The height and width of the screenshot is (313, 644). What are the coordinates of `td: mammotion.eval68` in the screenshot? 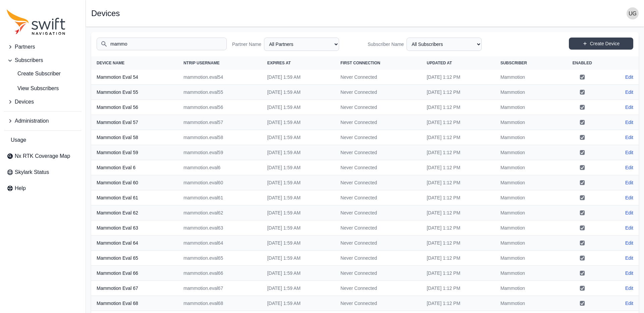 It's located at (220, 304).